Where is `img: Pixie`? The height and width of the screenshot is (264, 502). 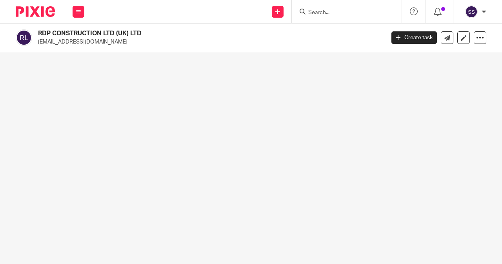 img: Pixie is located at coordinates (35, 11).